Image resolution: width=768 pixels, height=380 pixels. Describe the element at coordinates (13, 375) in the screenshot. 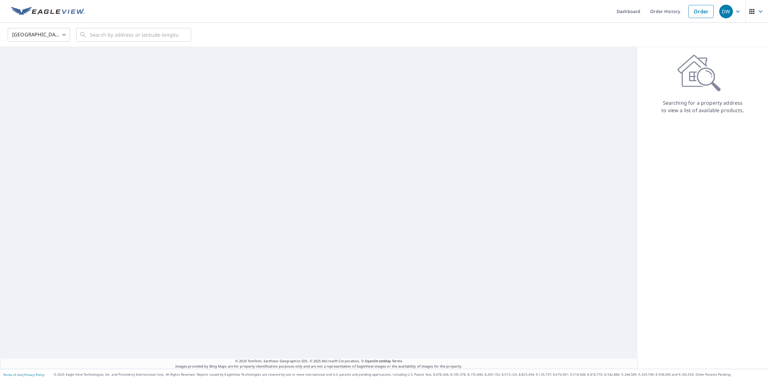

I see `a: Terms of Use` at that location.